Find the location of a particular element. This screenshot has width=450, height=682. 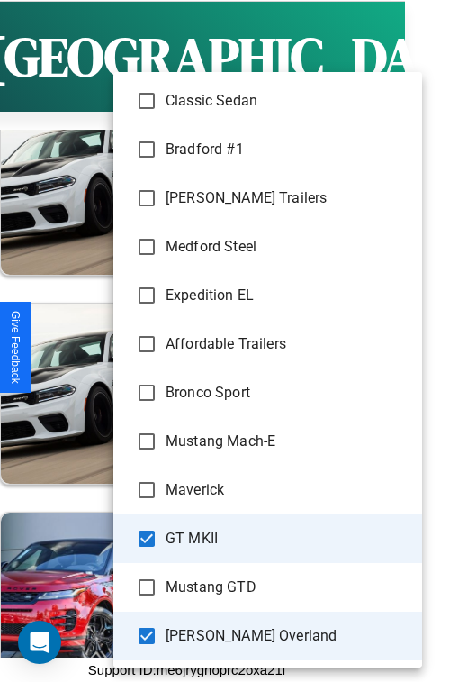

span: Mustang GTD is located at coordinates (286, 587).